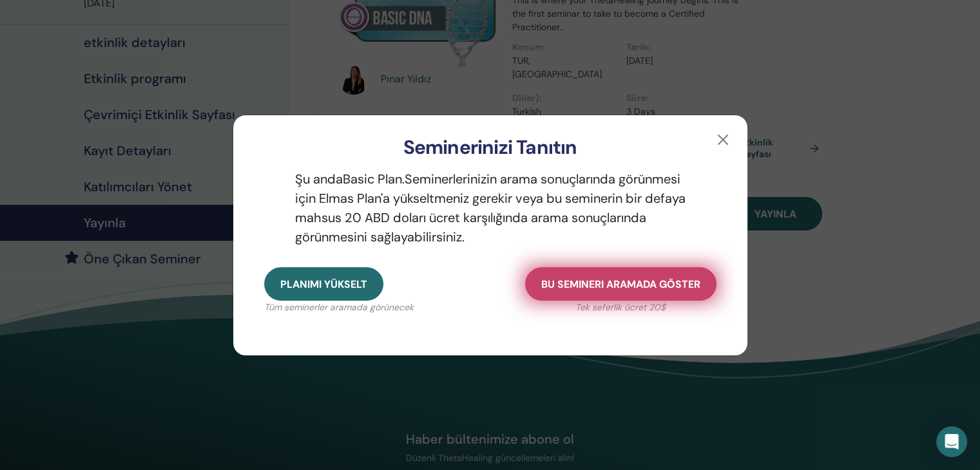 This screenshot has width=980, height=470. What do you see at coordinates (620, 284) in the screenshot?
I see `span: Bu semineri aramada göster` at bounding box center [620, 284].